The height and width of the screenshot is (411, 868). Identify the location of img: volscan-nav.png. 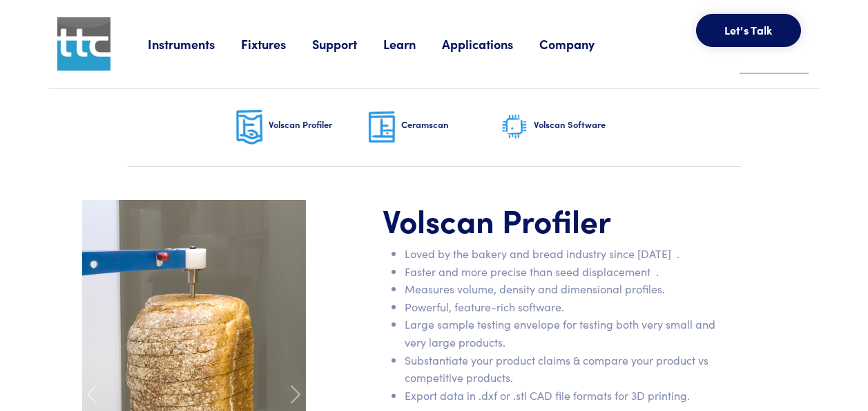
(249, 127).